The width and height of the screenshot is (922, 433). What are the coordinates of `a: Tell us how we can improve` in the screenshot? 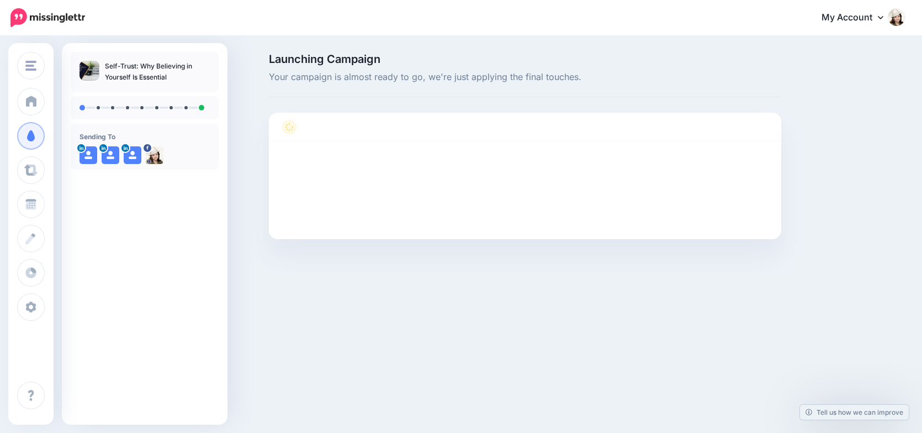 It's located at (854, 412).